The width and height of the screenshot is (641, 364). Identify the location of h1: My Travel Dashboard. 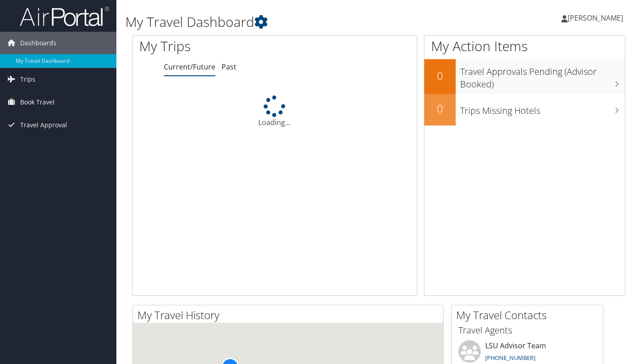
(294, 22).